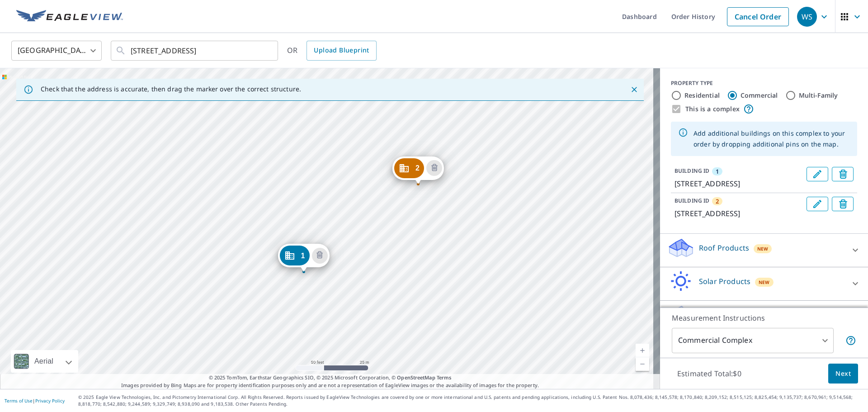 This screenshot has height=412, width=868. I want to click on button: Edit building 1, so click(817, 174).